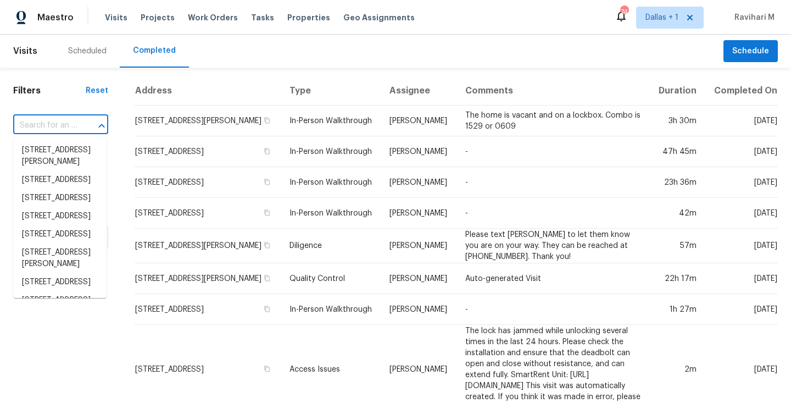 The width and height of the screenshot is (791, 403). What do you see at coordinates (553, 279) in the screenshot?
I see `td: Auto-generated Visit` at bounding box center [553, 279].